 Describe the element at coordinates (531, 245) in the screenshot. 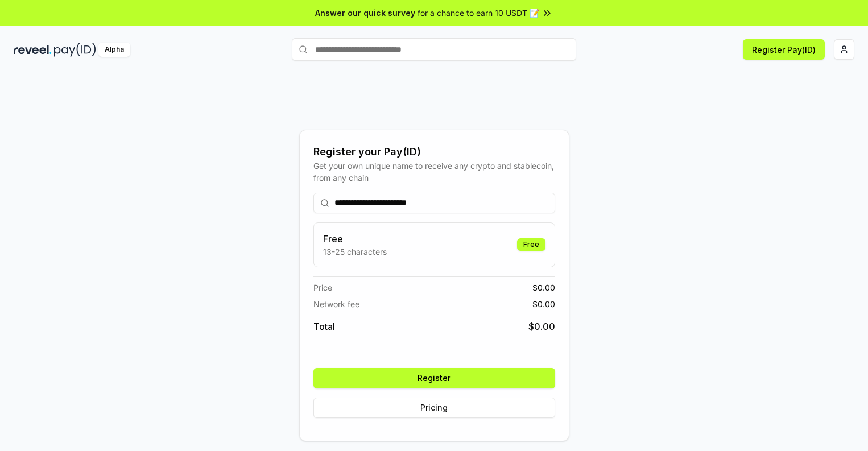

I see `div: Free` at that location.